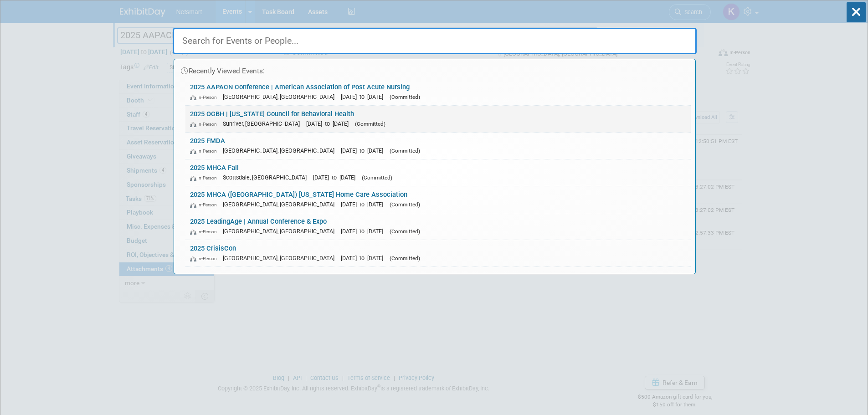 This screenshot has width=868, height=415. I want to click on div: Recently Viewed Events:, so click(434, 69).